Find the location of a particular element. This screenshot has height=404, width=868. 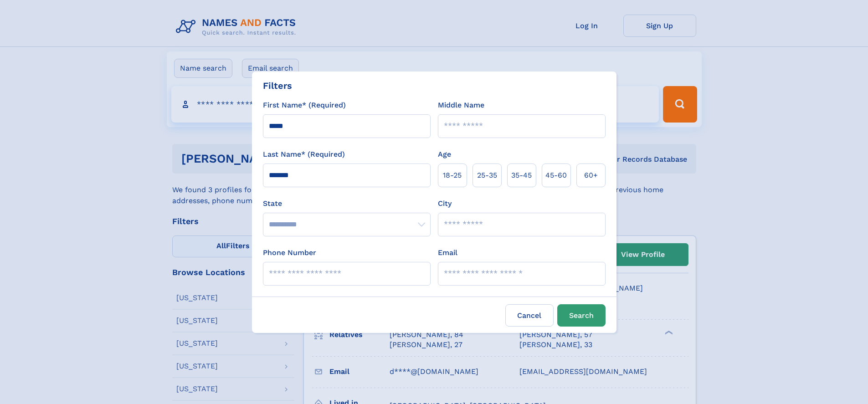

label: Phone Number is located at coordinates (289, 253).